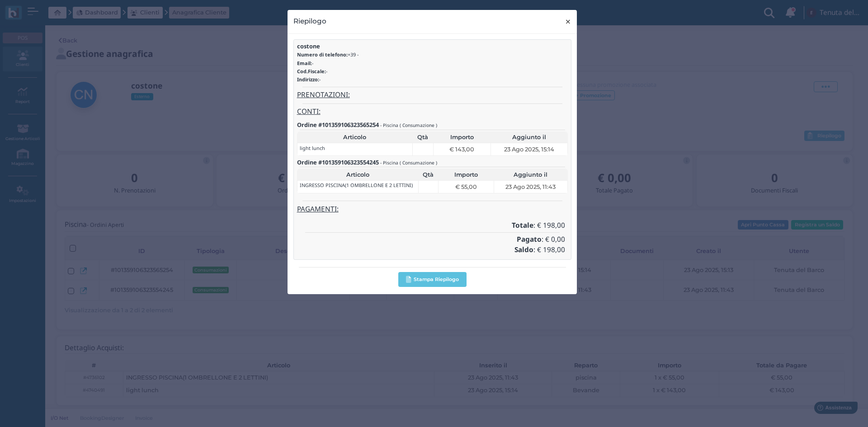 The width and height of the screenshot is (868, 427). Describe the element at coordinates (466, 187) in the screenshot. I see `span: € 55,00` at that location.